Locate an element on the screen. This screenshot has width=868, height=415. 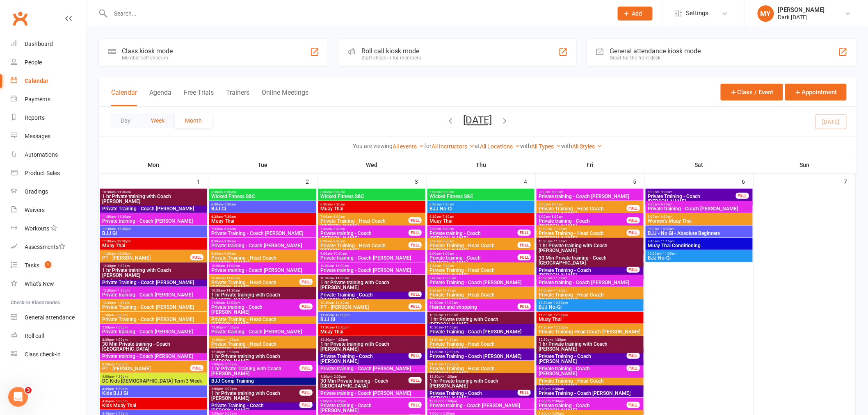
div: 2 is located at coordinates (311, 181).